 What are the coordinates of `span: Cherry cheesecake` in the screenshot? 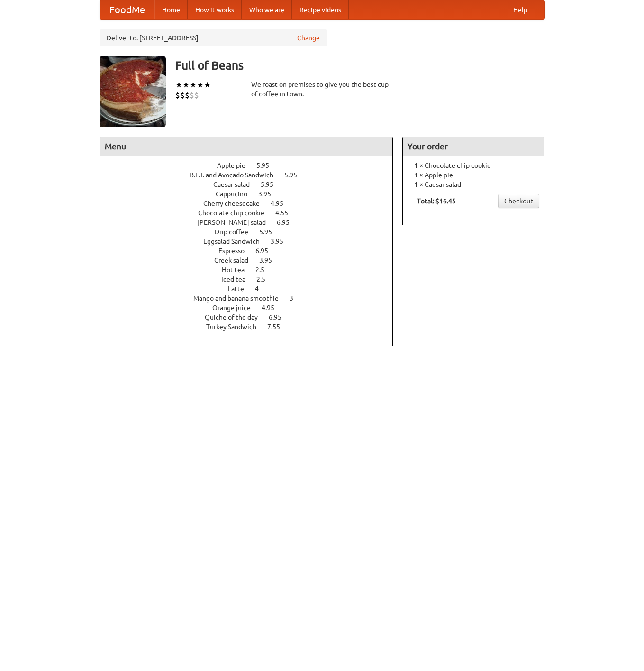 It's located at (236, 203).